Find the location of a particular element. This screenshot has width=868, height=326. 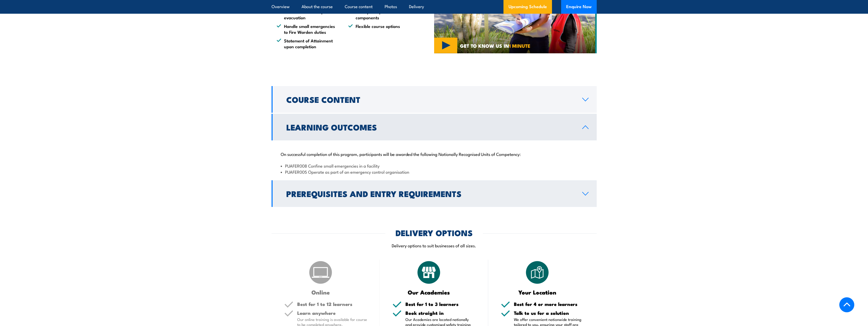

h2: Prerequisites and Entry Requirements is located at coordinates (430, 194).